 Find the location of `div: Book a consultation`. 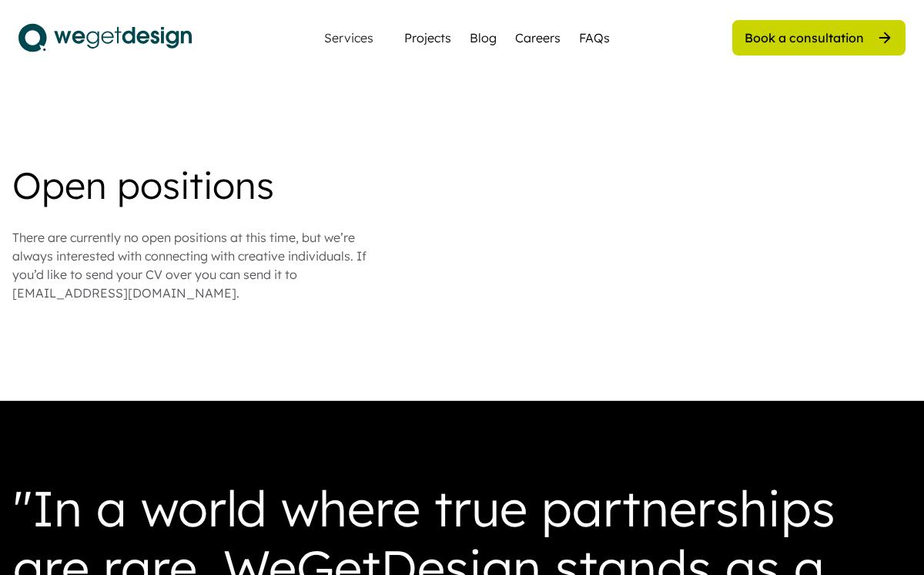

div: Book a consultation is located at coordinates (804, 37).